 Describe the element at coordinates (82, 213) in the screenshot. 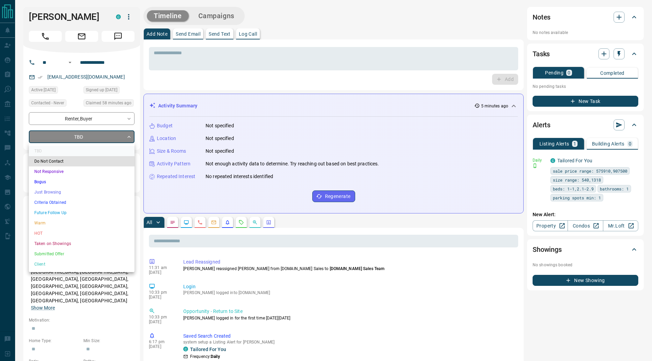

I see `li: Future Follow Up` at that location.